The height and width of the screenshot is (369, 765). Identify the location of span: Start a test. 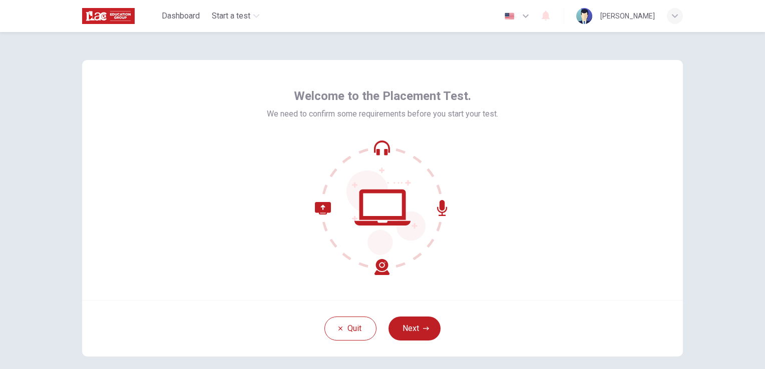
(231, 16).